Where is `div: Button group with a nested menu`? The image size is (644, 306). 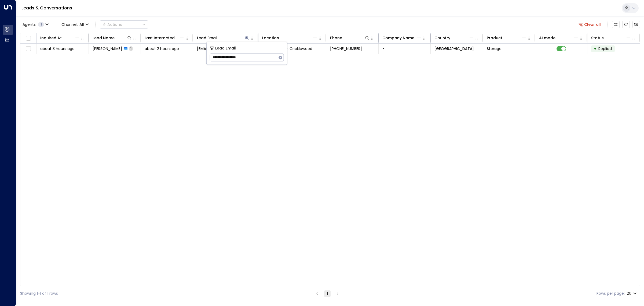
div: Button group with a nested menu is located at coordinates (124, 24).